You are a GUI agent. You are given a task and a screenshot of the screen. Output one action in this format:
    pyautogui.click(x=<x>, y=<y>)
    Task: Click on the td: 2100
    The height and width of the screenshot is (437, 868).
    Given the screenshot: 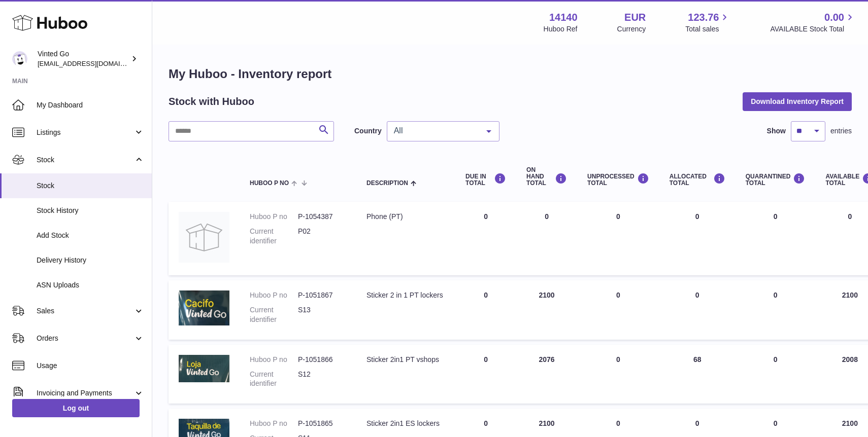 What is the action you would take?
    pyautogui.click(x=546, y=310)
    